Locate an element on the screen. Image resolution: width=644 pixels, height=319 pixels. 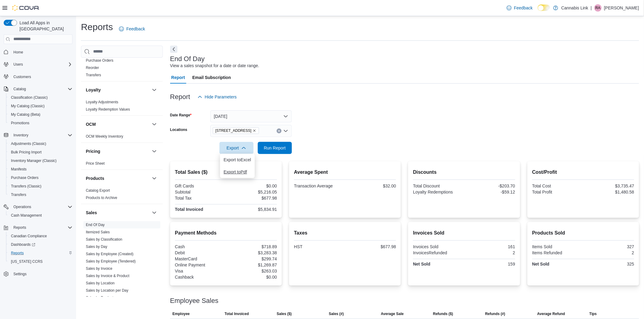
h2: Cost/Profit is located at coordinates (583, 173).